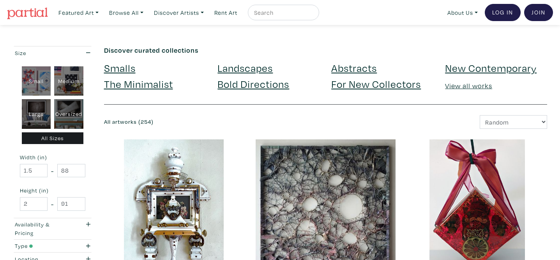 This screenshot has width=560, height=260. Describe the element at coordinates (53, 138) in the screenshot. I see `div: All Sizes` at that location.